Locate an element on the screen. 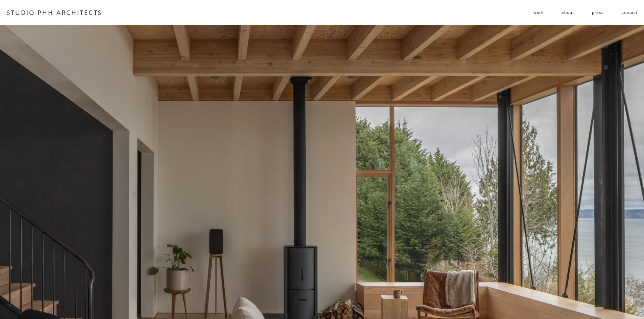 This screenshot has width=644, height=319. a: contact is located at coordinates (629, 13).